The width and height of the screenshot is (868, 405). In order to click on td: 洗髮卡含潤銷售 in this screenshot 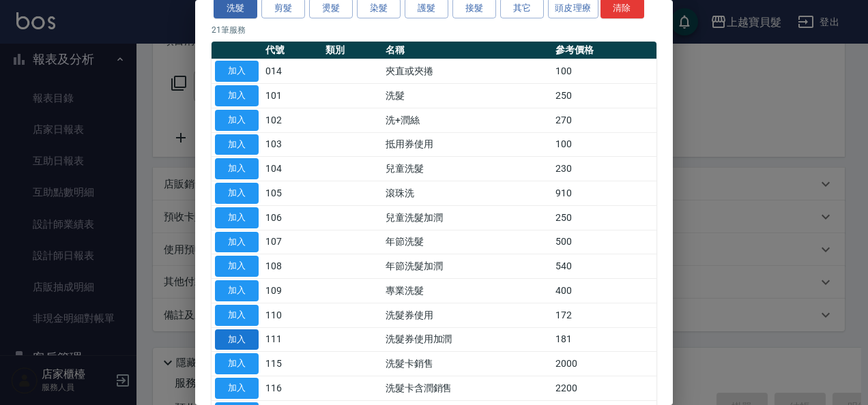, I will do `click(468, 389)`.